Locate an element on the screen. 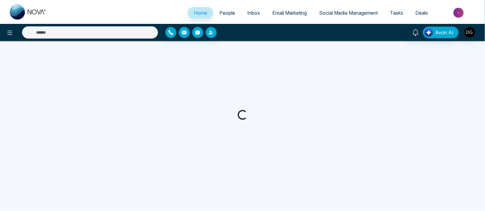 Image resolution: width=485 pixels, height=211 pixels. img: Market-place.gif is located at coordinates (459, 13).